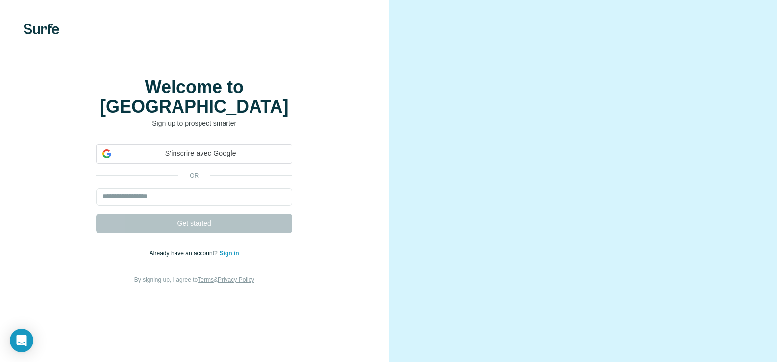  I want to click on p: Sign up to prospect smarter, so click(194, 124).